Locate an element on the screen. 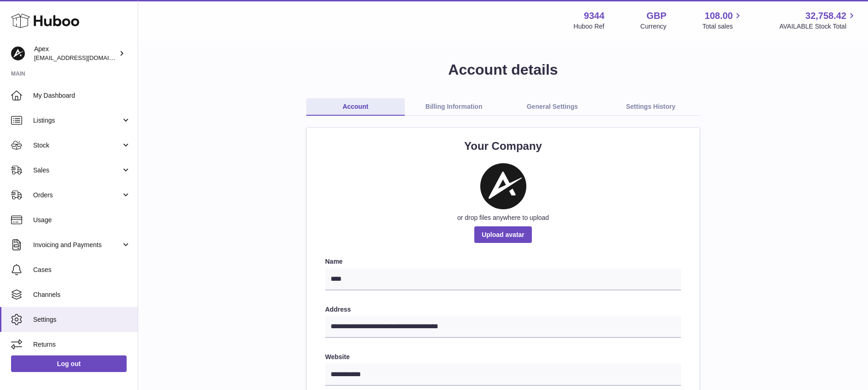  a: Billing Information is located at coordinates (454, 107).